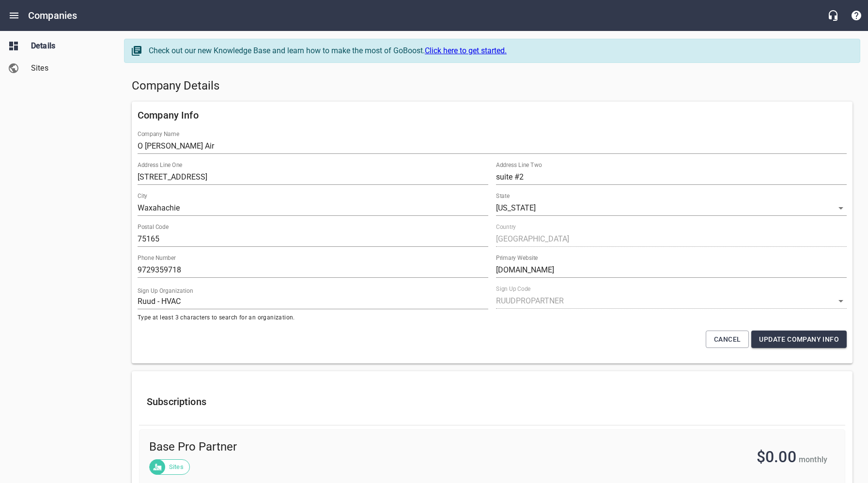 The height and width of the screenshot is (483, 868). What do you see at coordinates (143, 196) in the screenshot?
I see `label: City` at bounding box center [143, 196].